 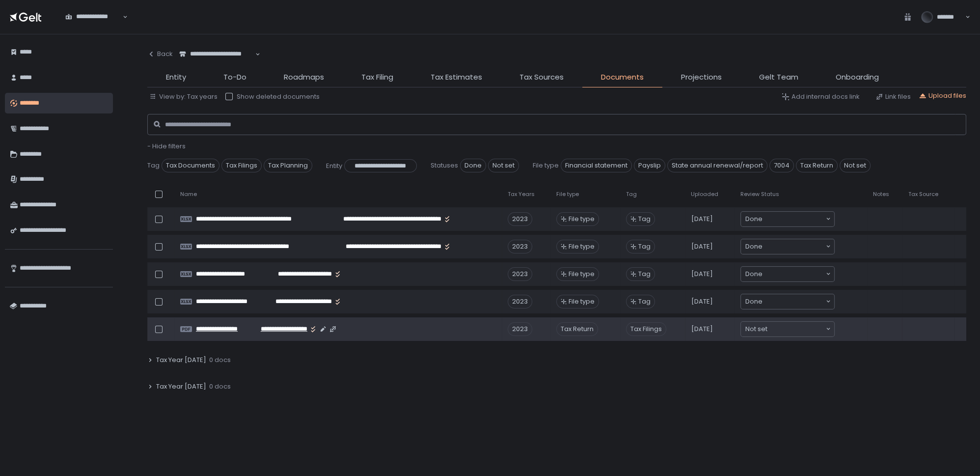 What do you see at coordinates (893, 97) in the screenshot?
I see `button: Link files` at bounding box center [893, 97].